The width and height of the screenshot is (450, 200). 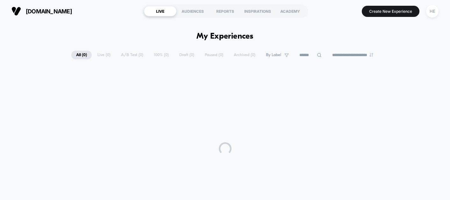 I want to click on button: HE, so click(x=432, y=11).